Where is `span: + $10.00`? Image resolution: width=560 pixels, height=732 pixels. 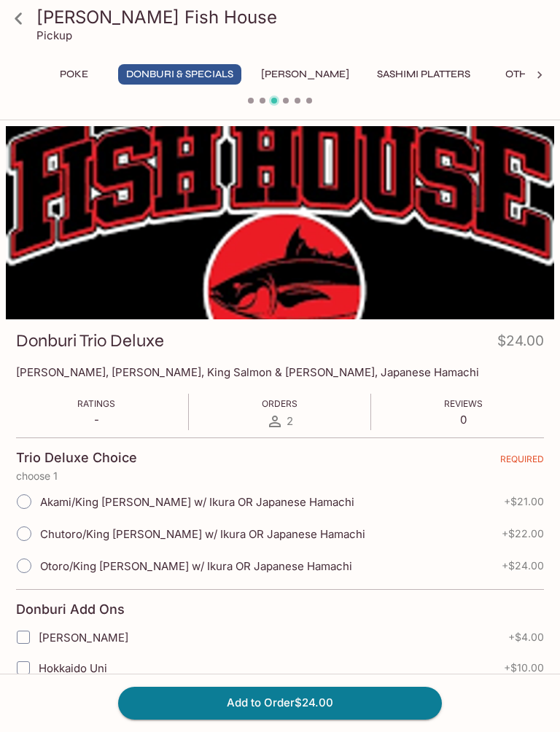
span: + $10.00 is located at coordinates (524, 668).